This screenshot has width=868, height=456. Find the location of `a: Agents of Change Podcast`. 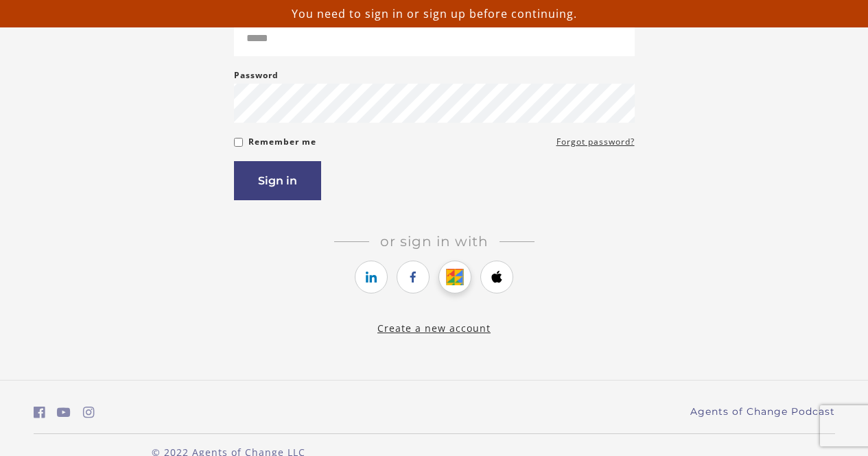

a: Agents of Change Podcast is located at coordinates (762, 411).